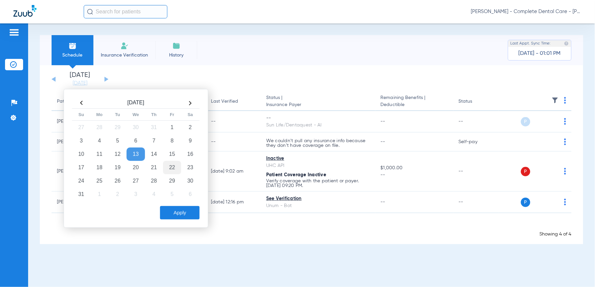  I want to click on span: Insurance Verification, so click(124, 55).